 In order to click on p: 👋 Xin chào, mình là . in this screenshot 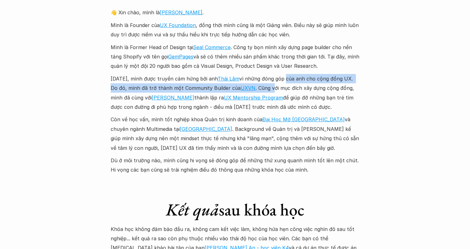, I will do `click(235, 12)`.